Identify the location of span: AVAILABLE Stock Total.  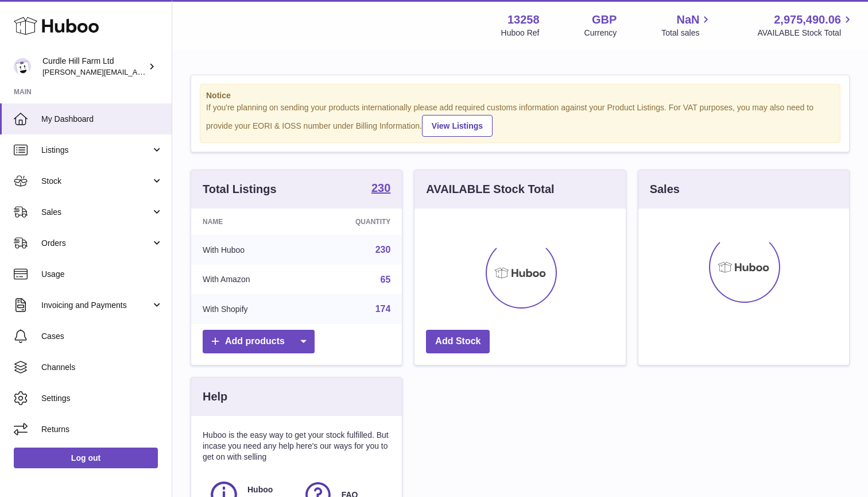
(805, 33).